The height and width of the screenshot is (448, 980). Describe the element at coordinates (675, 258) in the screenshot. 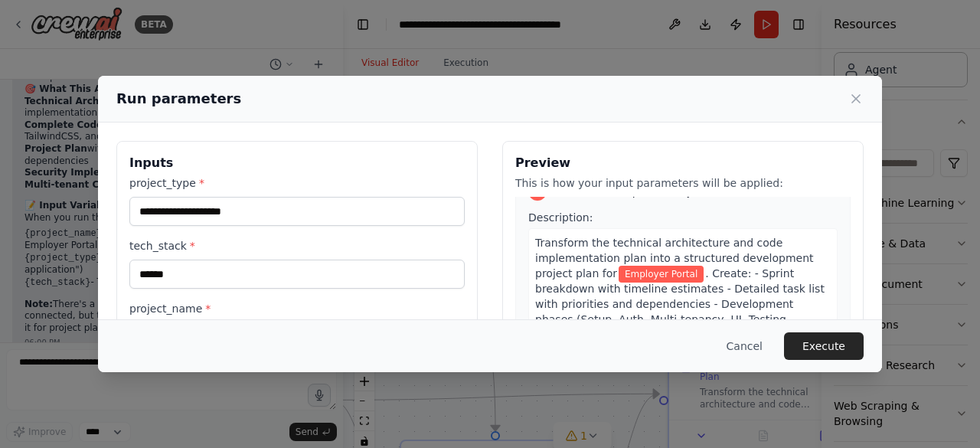

I see `span: Transform the technical architecture and code implementation plan into a structured development p...` at that location.